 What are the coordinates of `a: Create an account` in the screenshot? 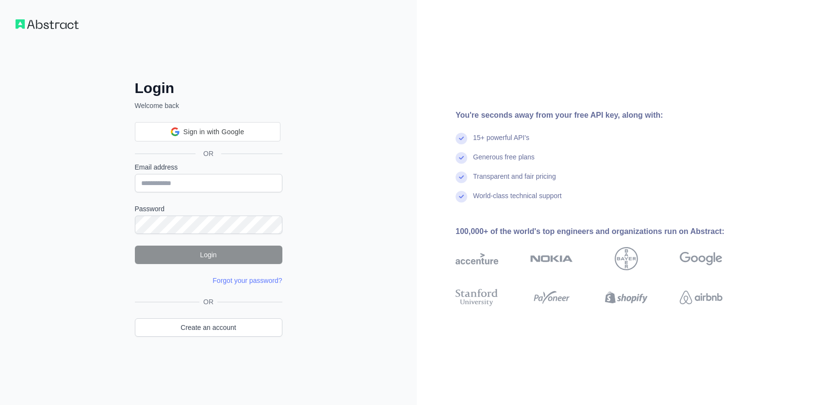 It's located at (209, 328).